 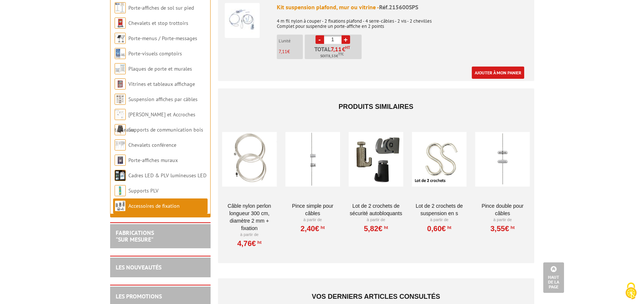 What do you see at coordinates (160, 69) in the screenshot?
I see `a: Plaques de porte et murales` at bounding box center [160, 69].